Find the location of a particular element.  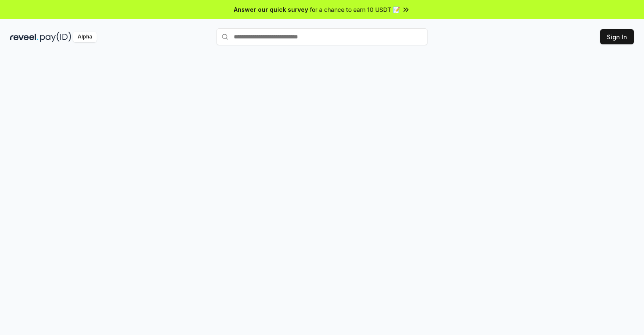

span: Answer our quick survey is located at coordinates (271, 9).